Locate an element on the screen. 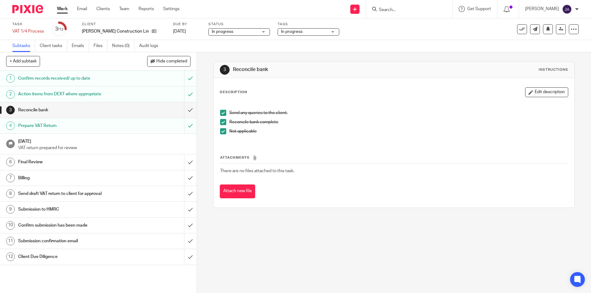 The image size is (591, 293). a: Client tasks is located at coordinates (53, 46).